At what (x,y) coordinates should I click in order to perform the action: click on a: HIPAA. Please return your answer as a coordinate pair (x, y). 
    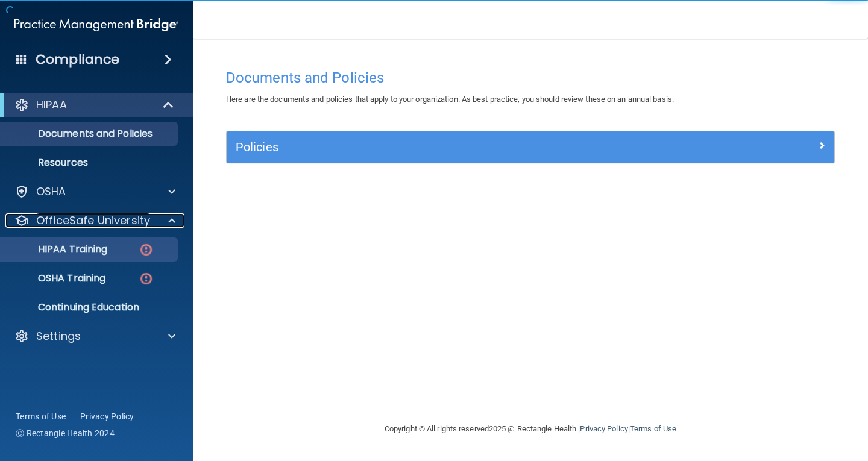
    Looking at the image, I should click on (95, 105).